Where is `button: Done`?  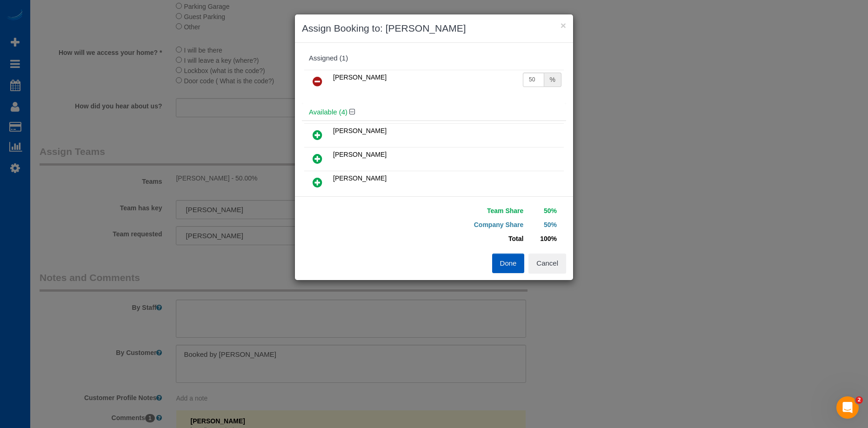 button: Done is located at coordinates (508, 264).